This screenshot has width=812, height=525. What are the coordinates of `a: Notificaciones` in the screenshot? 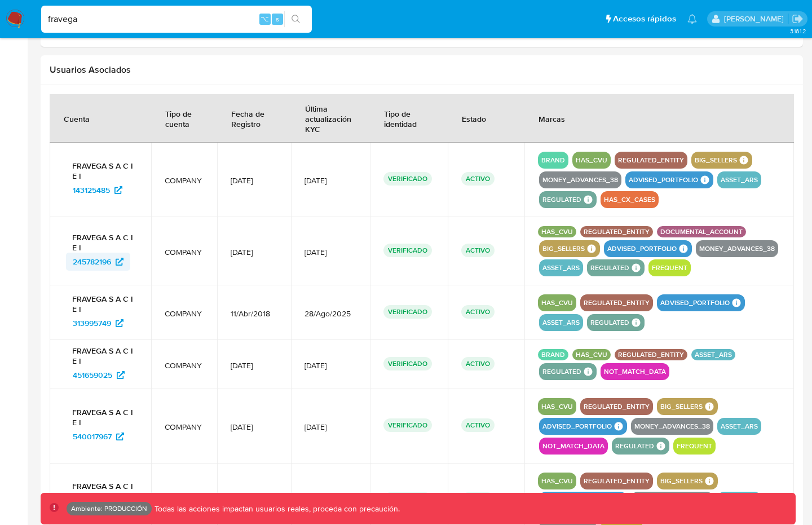 It's located at (692, 19).